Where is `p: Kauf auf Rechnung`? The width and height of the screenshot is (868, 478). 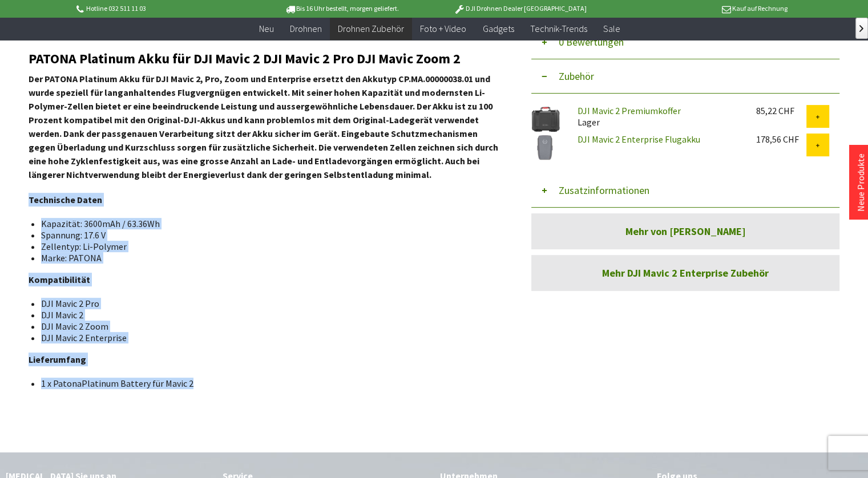
p: Kauf auf Rechnung is located at coordinates (699, 8).